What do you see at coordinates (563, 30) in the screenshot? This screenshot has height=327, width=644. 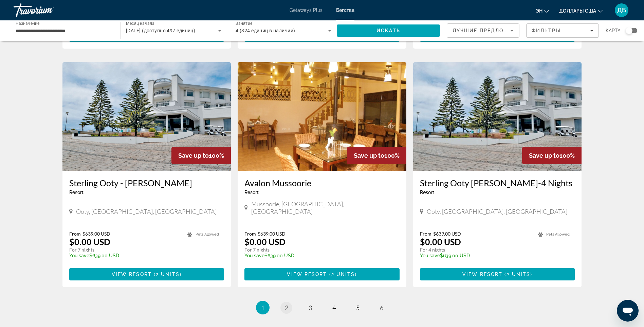 I see `button: Фильтры` at bounding box center [563, 30].